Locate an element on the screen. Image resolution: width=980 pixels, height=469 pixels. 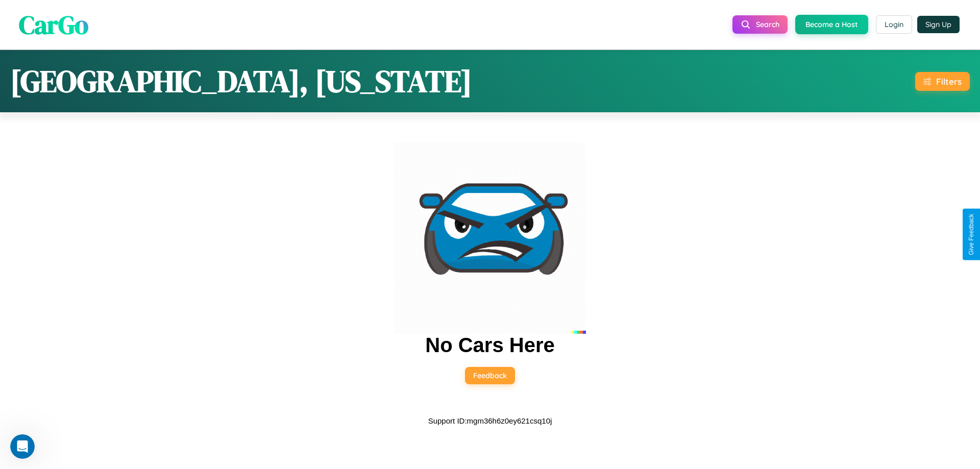
button: Feedback is located at coordinates (490, 376).